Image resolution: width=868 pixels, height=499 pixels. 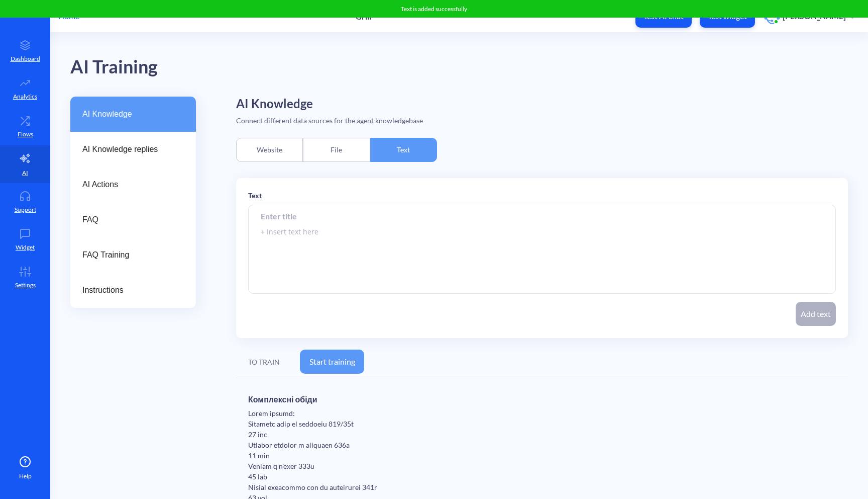 What do you see at coordinates (133, 150) in the screenshot?
I see `a: AI Knowledge replies` at bounding box center [133, 150].